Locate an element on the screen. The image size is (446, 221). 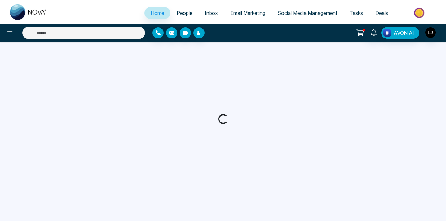
span: AVON AI is located at coordinates (404, 33).